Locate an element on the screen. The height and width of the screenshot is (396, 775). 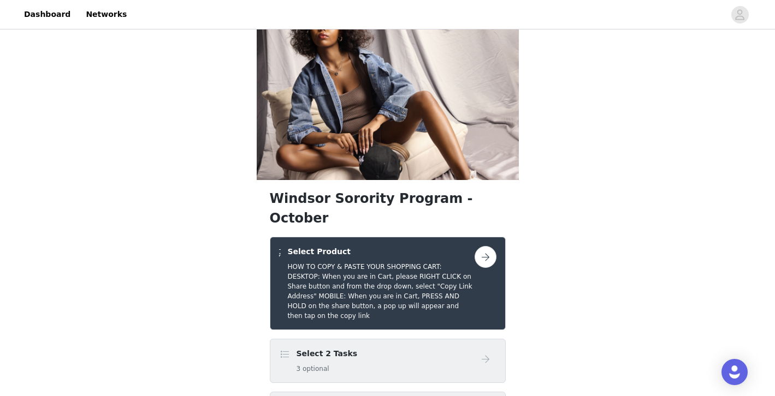
div: avatar is located at coordinates (739, 15).